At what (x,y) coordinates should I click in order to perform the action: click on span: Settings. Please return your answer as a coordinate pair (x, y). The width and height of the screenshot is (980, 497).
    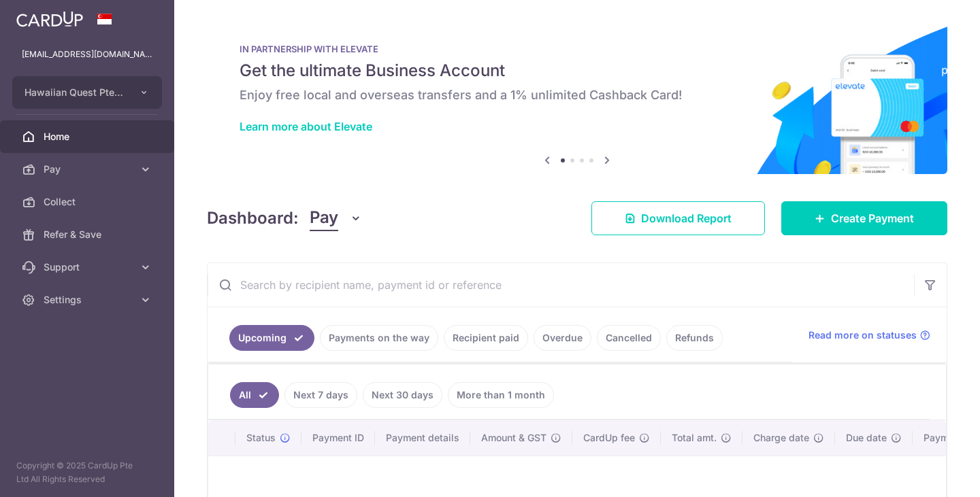
    Looking at the image, I should click on (88, 300).